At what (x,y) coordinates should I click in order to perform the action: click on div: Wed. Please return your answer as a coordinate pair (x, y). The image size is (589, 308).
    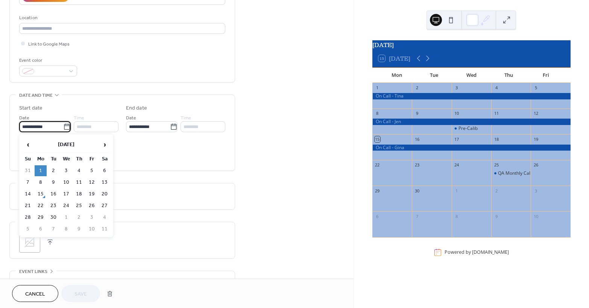
    Looking at the image, I should click on (471, 75).